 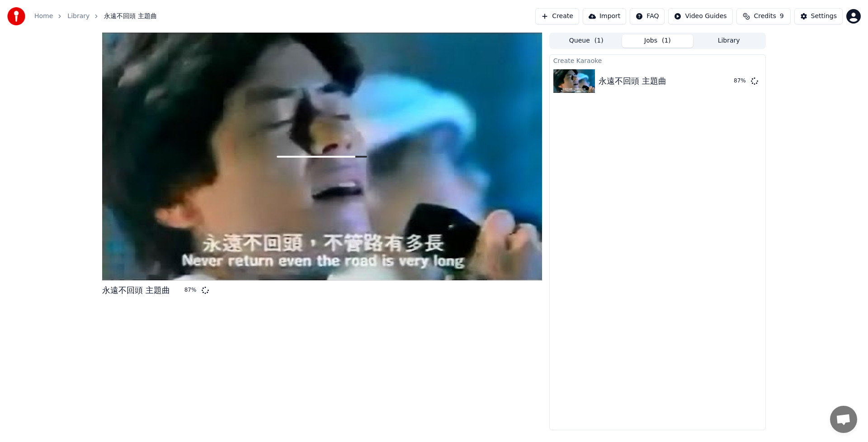 What do you see at coordinates (605, 16) in the screenshot?
I see `button: Import` at bounding box center [605, 16].